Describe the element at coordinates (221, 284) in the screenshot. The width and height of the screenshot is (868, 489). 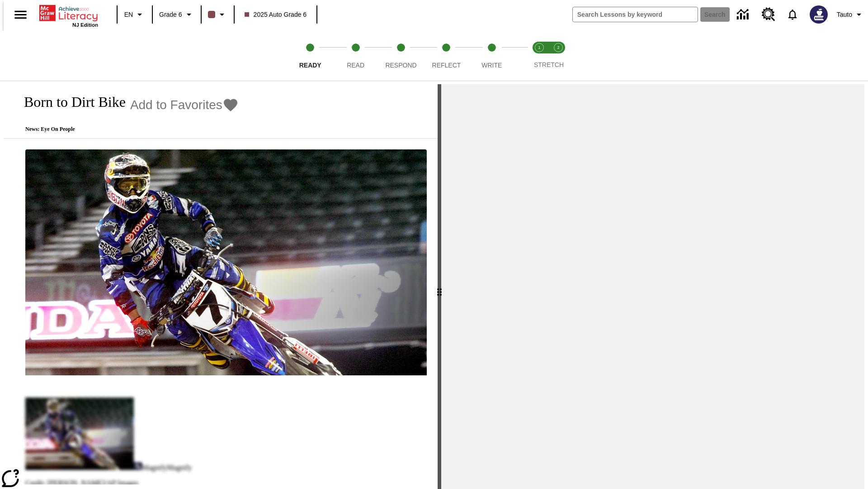
I see `div: reading` at that location.